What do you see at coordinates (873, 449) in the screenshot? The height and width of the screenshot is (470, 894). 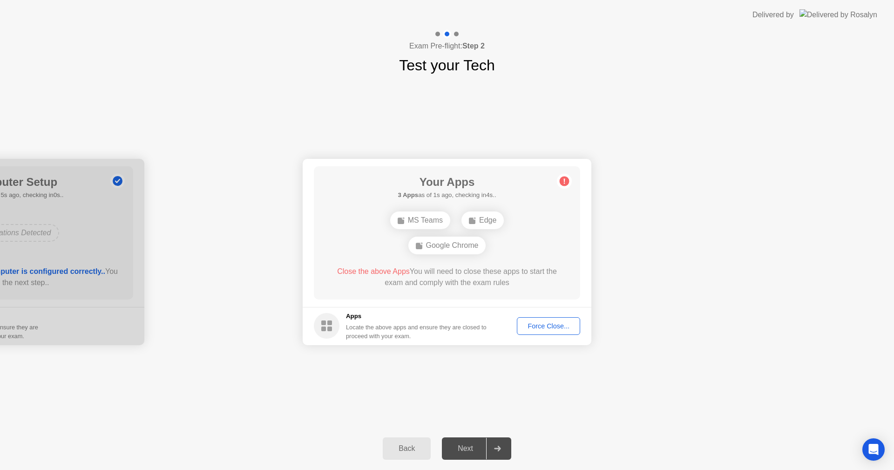 I see `div: Open Intercom Messenger` at bounding box center [873, 449].